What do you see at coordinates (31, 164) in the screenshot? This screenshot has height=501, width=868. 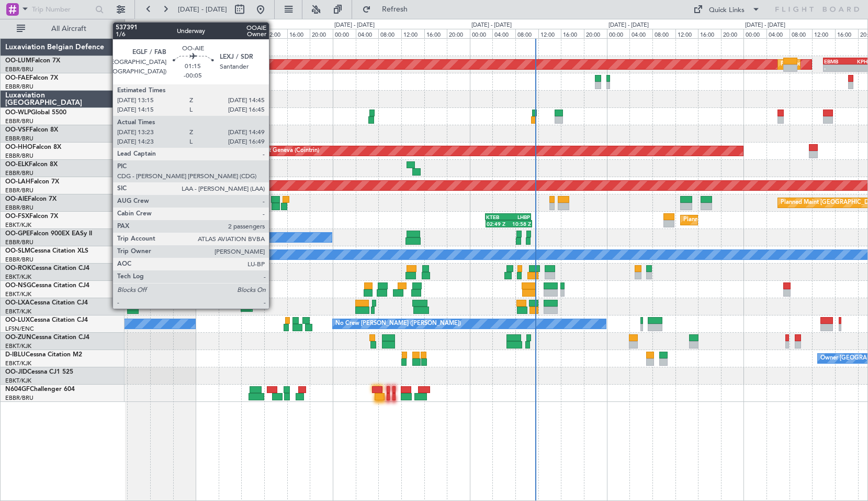 I see `a: OO-ELKFalcon 8X` at bounding box center [31, 164].